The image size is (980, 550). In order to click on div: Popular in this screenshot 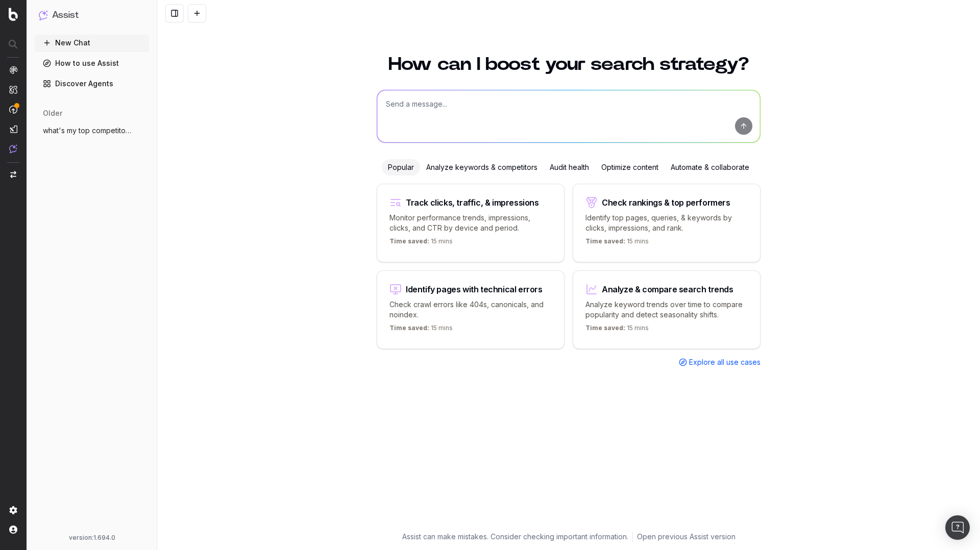, I will do `click(401, 168)`.